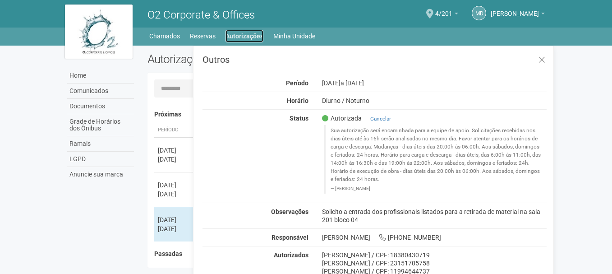  I want to click on a: Minha Unidade, so click(294, 36).